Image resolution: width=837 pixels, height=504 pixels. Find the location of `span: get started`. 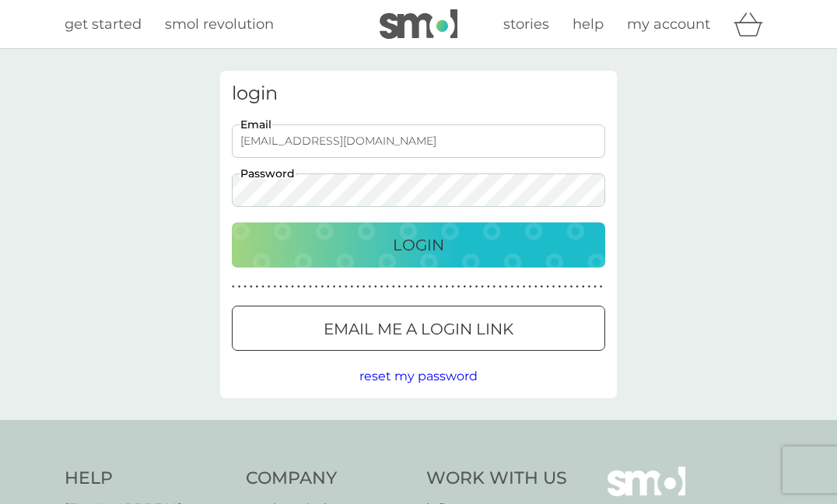

span: get started is located at coordinates (103, 24).